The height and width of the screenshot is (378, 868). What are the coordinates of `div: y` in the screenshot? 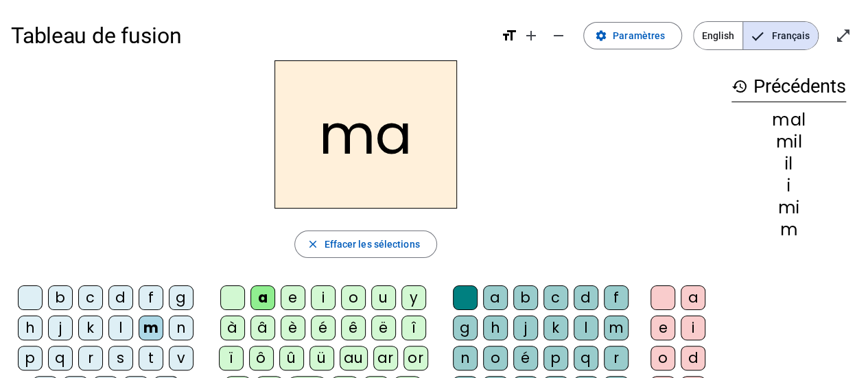 It's located at (414, 298).